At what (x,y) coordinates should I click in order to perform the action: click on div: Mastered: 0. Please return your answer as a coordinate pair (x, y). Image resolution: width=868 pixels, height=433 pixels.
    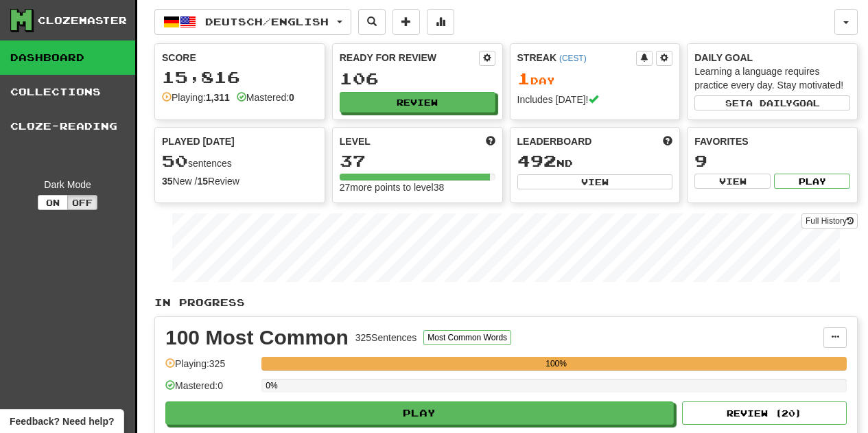
    Looking at the image, I should click on (210, 390).